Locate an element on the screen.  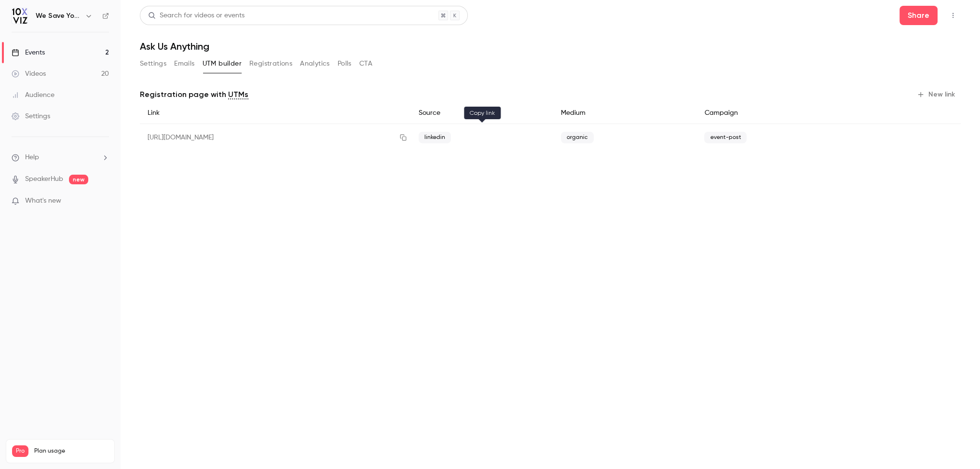
p: Registration page with is located at coordinates (194, 95).